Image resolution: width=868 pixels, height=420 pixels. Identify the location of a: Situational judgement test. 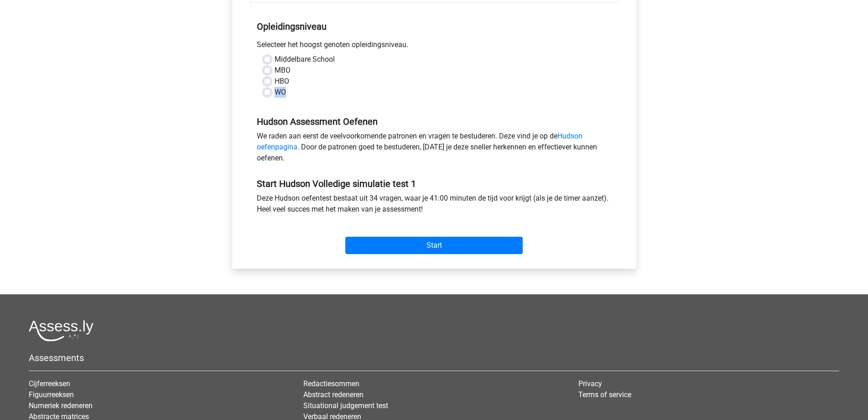
(346, 405).